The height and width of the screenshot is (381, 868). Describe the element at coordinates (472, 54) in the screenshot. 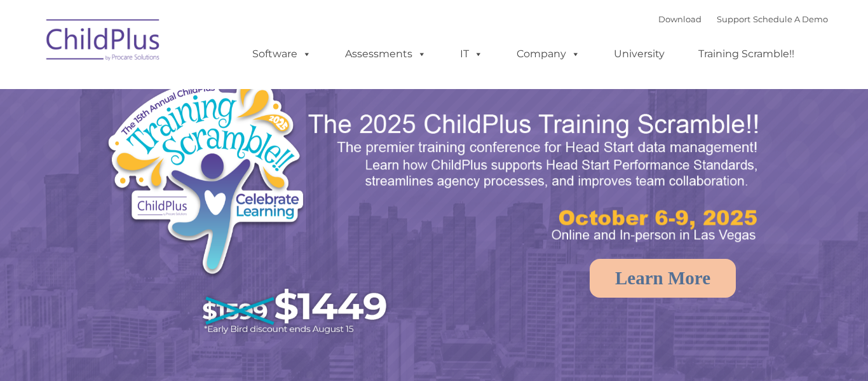

I see `a: IT` at that location.